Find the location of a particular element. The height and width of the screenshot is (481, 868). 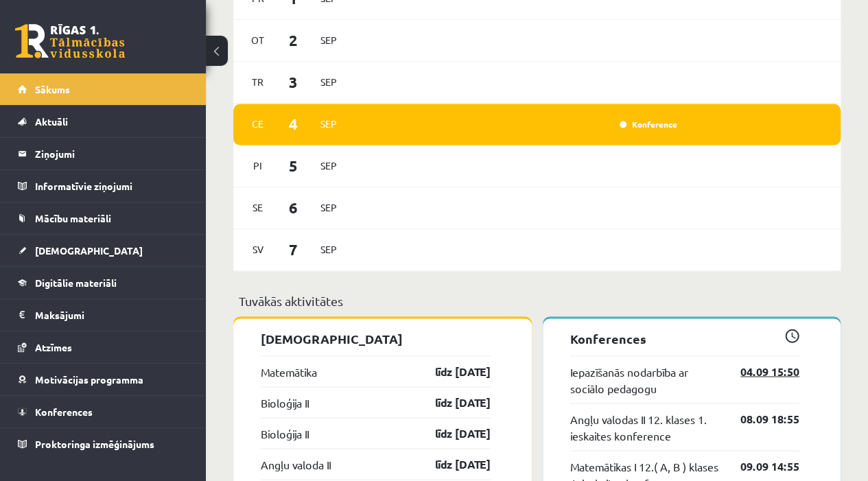

a: Iepazīšanās nodarbība ar sociālo pedagogu is located at coordinates (645, 379).